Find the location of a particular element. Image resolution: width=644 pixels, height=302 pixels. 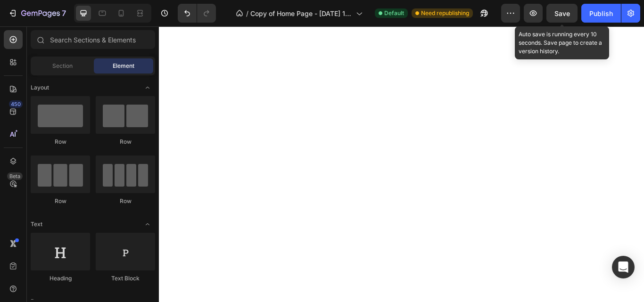

button: Save is located at coordinates (562, 13).